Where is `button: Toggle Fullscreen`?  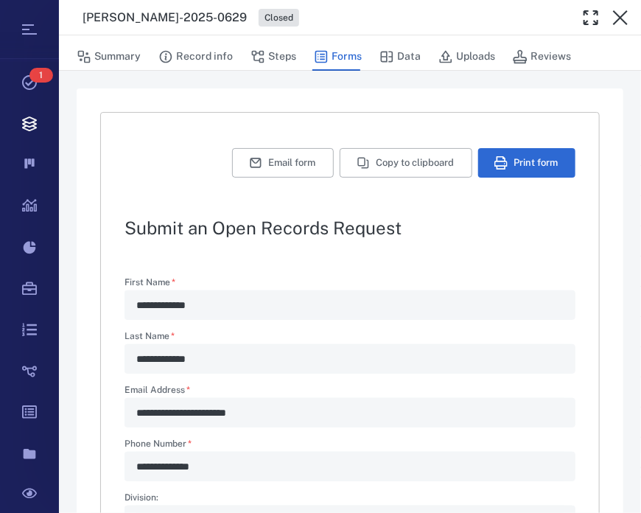
button: Toggle Fullscreen is located at coordinates (591, 18).